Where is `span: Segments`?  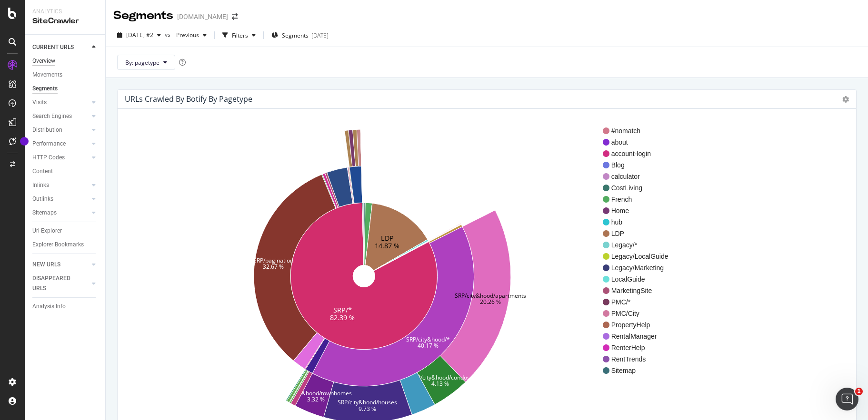 span: Segments is located at coordinates (295, 36).